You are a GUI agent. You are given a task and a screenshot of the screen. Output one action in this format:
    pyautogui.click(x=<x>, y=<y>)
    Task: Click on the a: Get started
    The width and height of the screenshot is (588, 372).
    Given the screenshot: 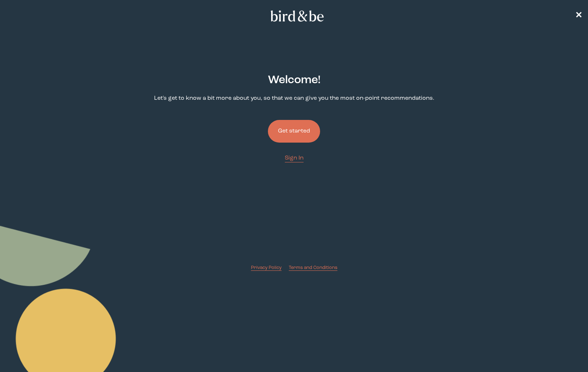 What is the action you would take?
    pyautogui.click(x=294, y=131)
    